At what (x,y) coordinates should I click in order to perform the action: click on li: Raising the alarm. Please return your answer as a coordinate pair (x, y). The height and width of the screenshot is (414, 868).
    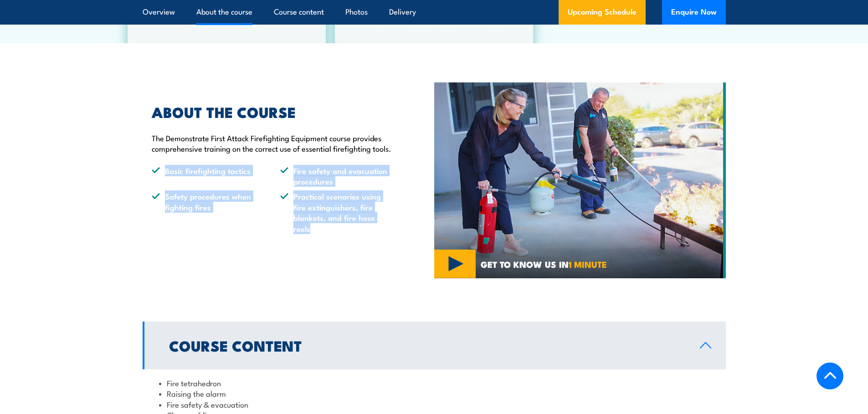
    Looking at the image, I should click on (434, 393).